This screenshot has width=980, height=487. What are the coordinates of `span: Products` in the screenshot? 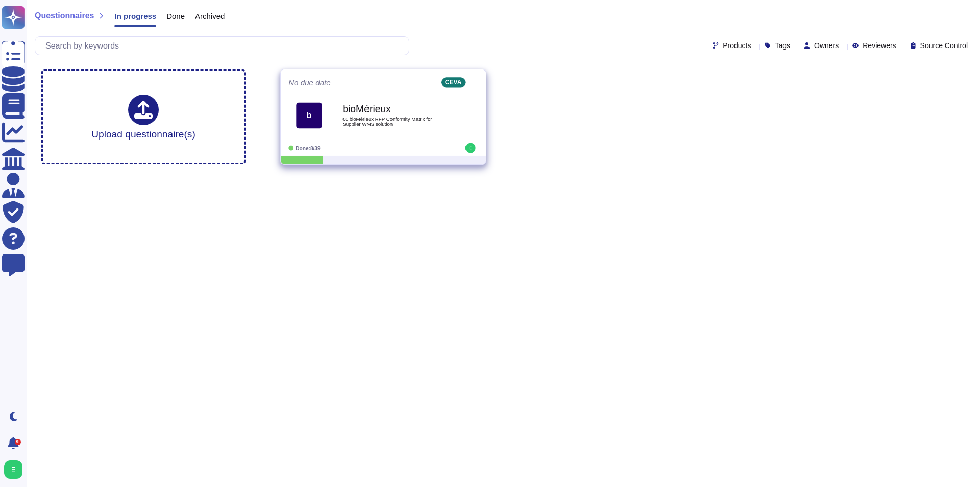 It's located at (736, 46).